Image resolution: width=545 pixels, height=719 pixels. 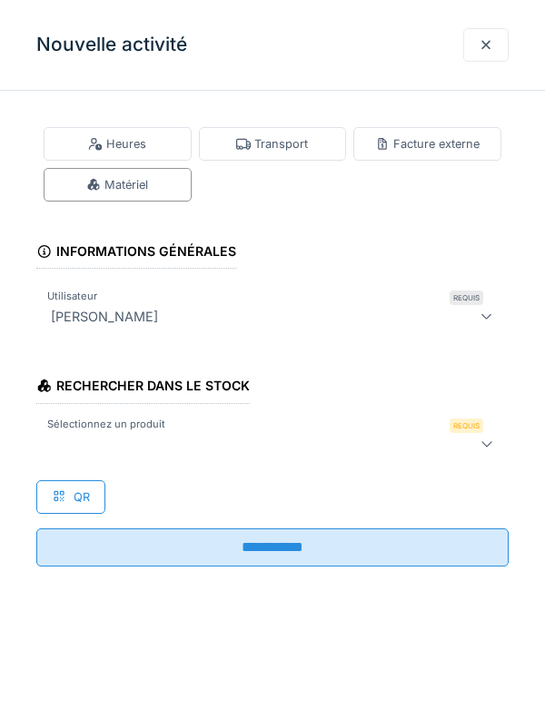 What do you see at coordinates (72, 296) in the screenshot?
I see `label: Utilisateur` at bounding box center [72, 296].